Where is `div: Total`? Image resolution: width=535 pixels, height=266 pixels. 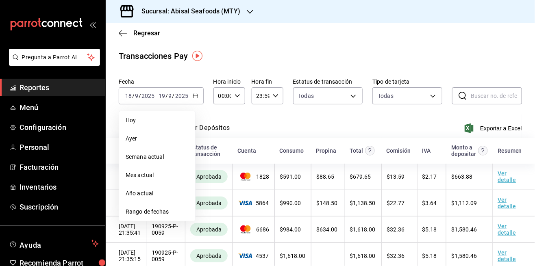
div: Total is located at coordinates (356, 151).